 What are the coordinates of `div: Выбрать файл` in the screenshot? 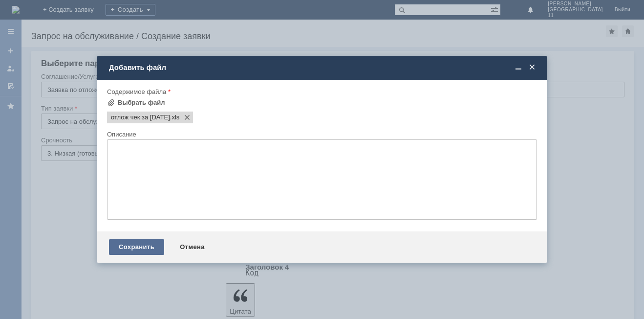 It's located at (141, 103).